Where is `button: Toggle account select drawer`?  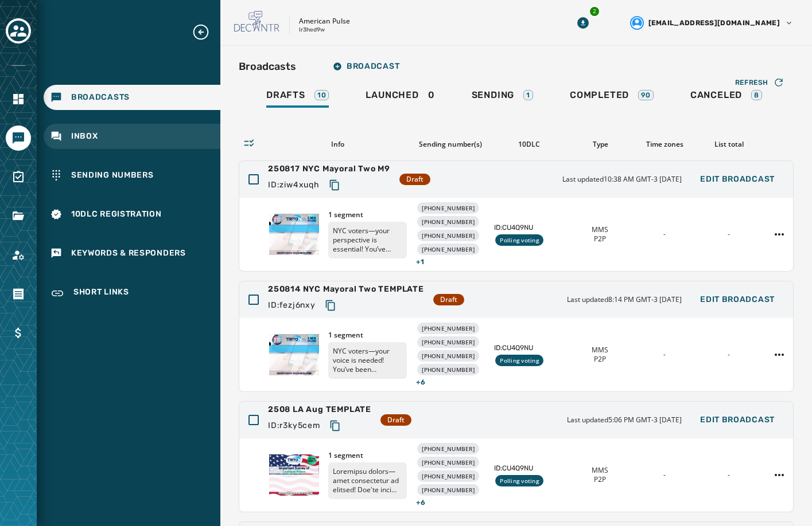
button: Toggle account select drawer is located at coordinates (19, 31).